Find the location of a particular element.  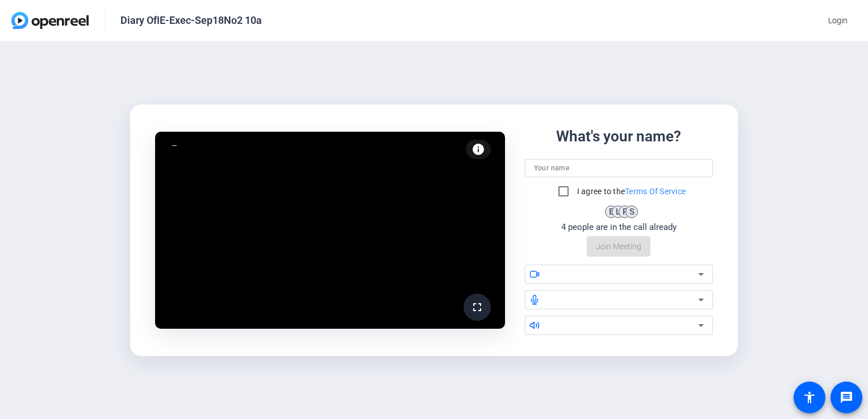

a: Terms Of Service is located at coordinates (655, 191).